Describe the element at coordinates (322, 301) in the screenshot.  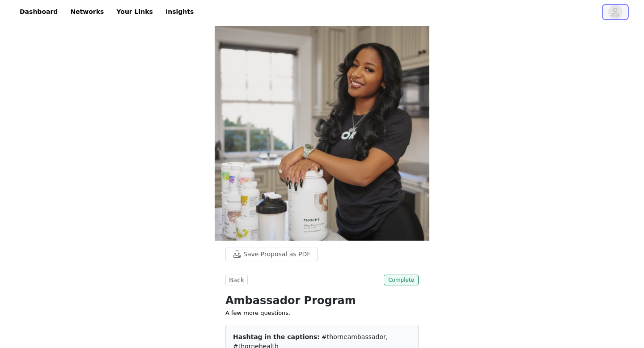
I see `h1: Ambassador Program` at that location.